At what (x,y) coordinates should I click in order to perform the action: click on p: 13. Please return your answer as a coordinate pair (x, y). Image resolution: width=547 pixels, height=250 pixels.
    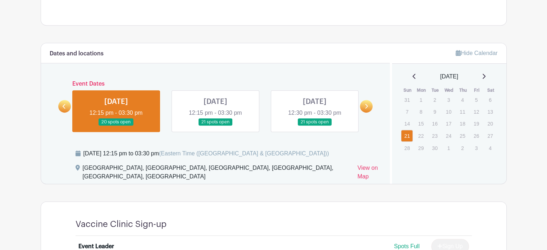
    Looking at the image, I should click on (489, 111).